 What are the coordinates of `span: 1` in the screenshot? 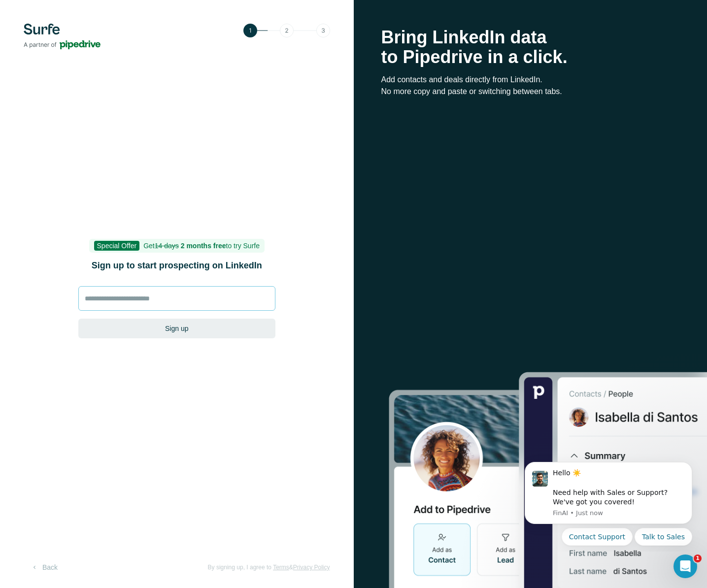 It's located at (698, 558).